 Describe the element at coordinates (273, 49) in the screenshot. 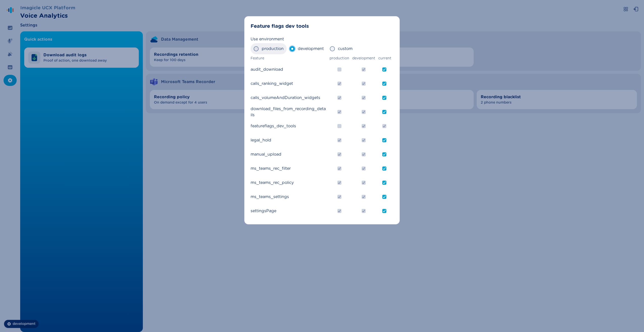

I see `span: production` at that location.